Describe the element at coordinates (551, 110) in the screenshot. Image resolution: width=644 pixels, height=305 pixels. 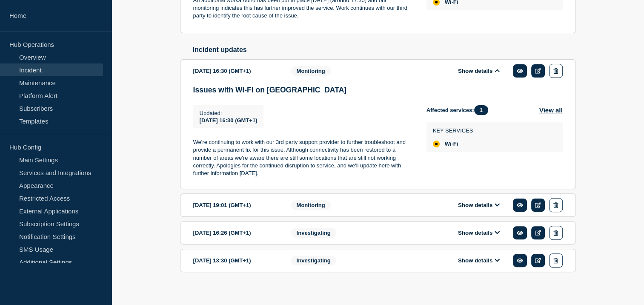
I see `button: View all` at that location.